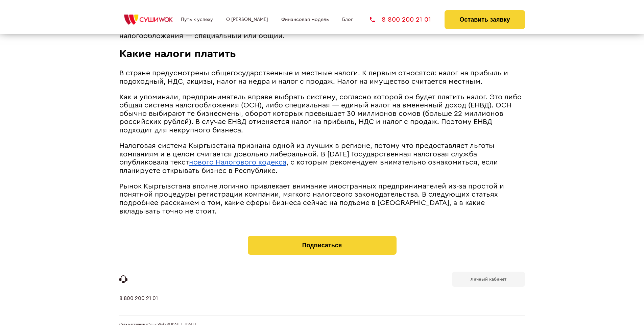 The image size is (644, 325). What do you see at coordinates (177, 54) in the screenshot?
I see `span: Какие налоги платить` at bounding box center [177, 54].